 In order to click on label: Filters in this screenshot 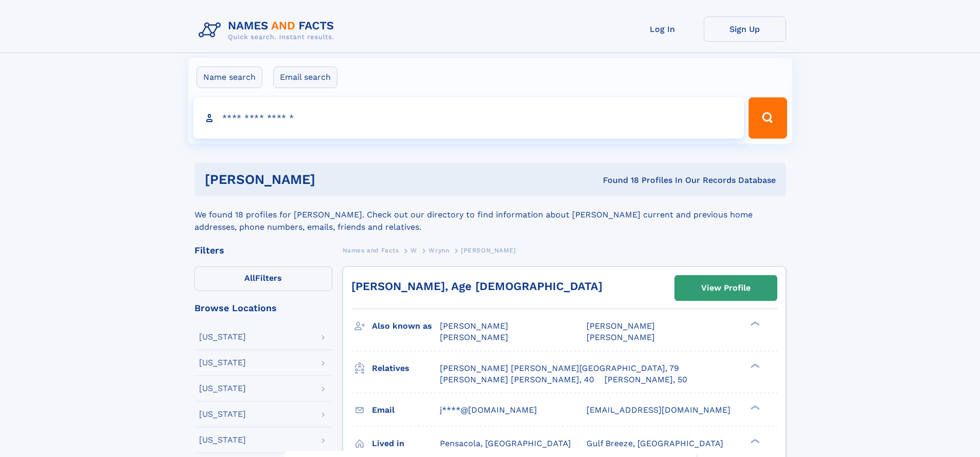, I will do `click(263, 279)`.